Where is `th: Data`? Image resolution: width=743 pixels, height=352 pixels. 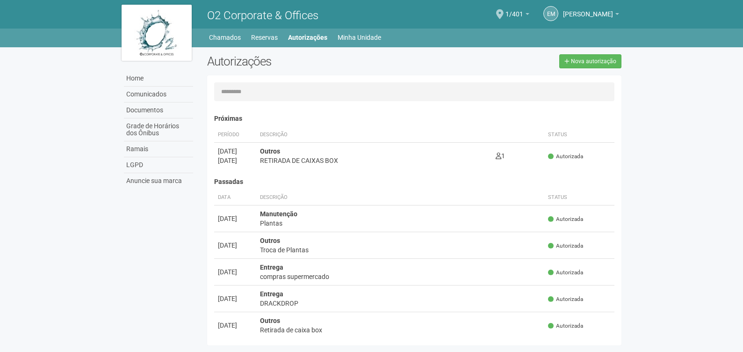
th: Data is located at coordinates (235, 197).